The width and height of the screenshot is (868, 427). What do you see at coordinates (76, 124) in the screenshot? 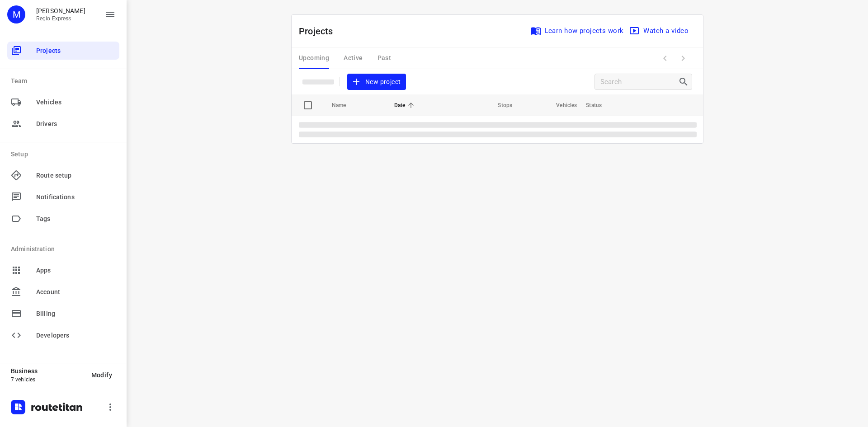
I see `span: Drivers` at bounding box center [76, 124].